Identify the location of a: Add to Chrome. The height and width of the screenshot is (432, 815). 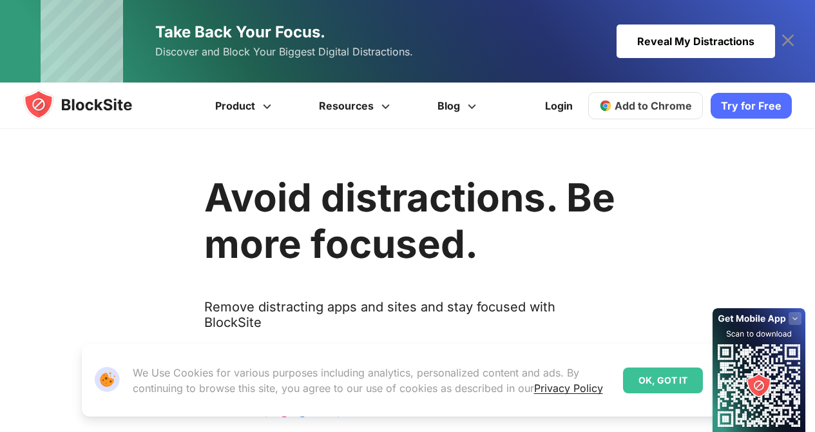
(645, 106).